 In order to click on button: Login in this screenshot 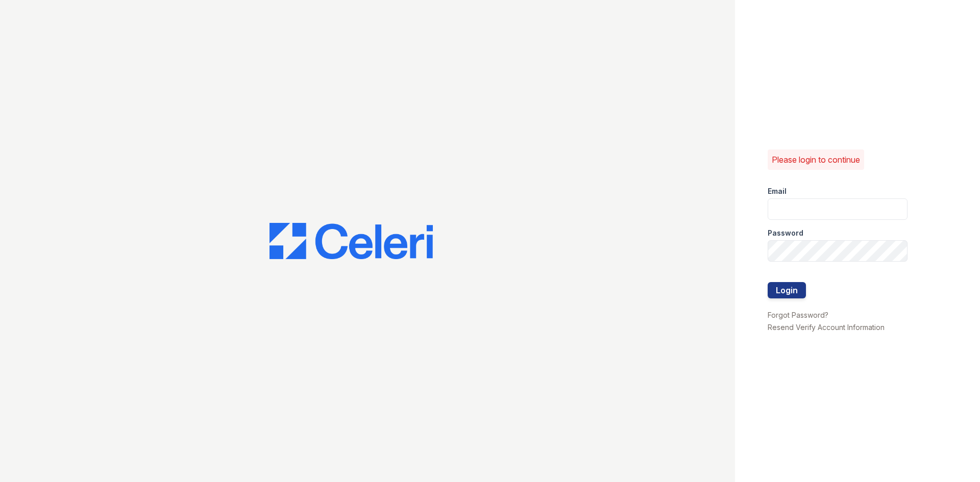, I will do `click(787, 290)`.